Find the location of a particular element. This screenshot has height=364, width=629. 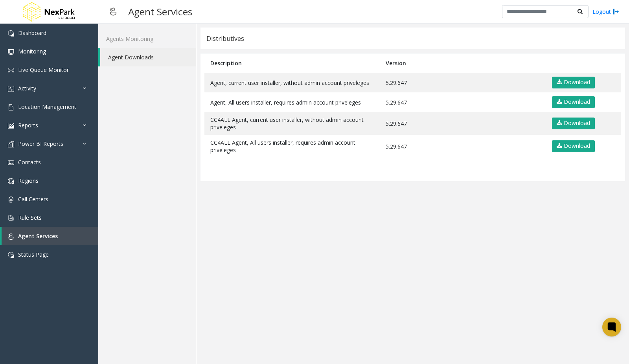

span: Monitoring is located at coordinates (32, 51).